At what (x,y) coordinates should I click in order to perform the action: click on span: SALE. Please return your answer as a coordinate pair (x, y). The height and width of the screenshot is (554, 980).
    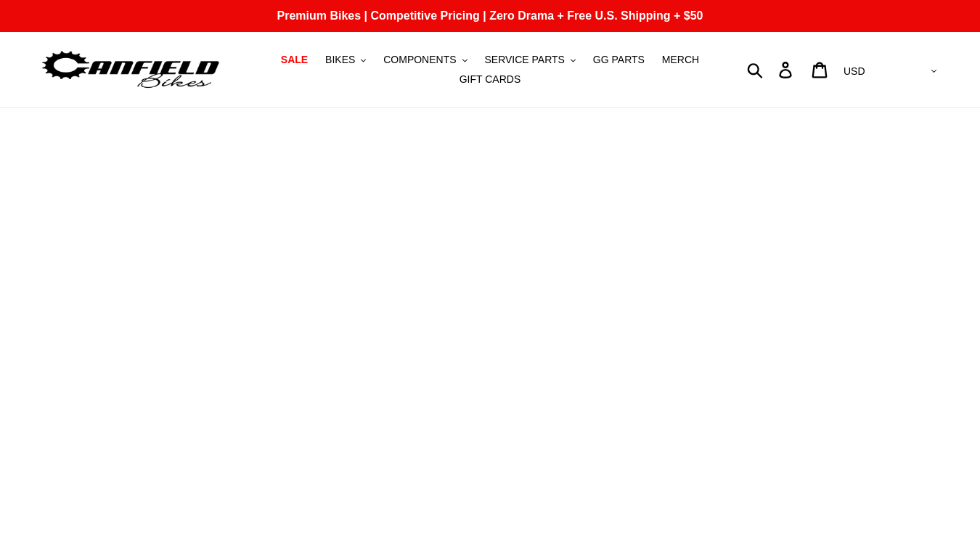
    Looking at the image, I should click on (294, 59).